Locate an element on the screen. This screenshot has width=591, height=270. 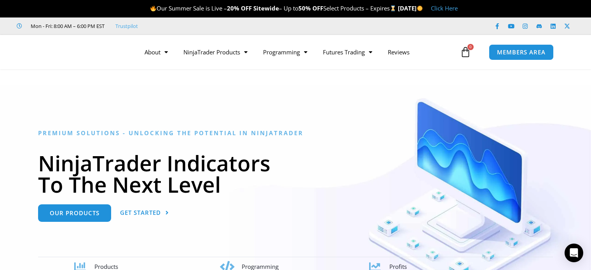
h1: NinjaTrader Indicators To The Next Level is located at coordinates (295, 174).